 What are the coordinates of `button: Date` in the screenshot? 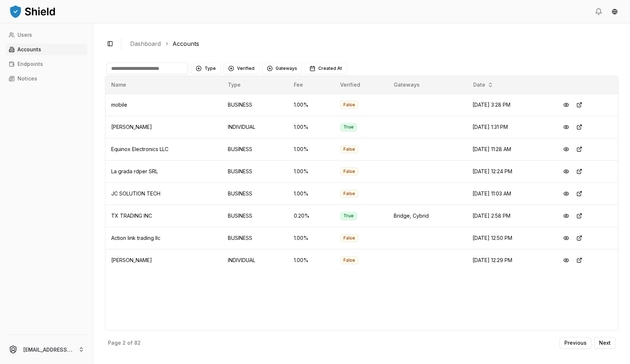 It's located at (483, 85).